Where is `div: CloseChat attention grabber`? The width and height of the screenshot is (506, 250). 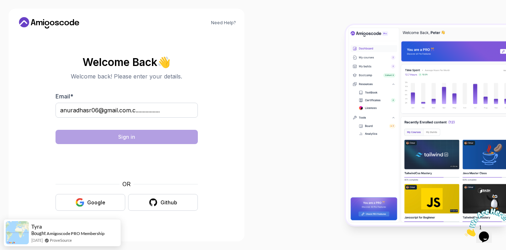
div: CloseChat attention grabber is located at coordinates (22, 17).